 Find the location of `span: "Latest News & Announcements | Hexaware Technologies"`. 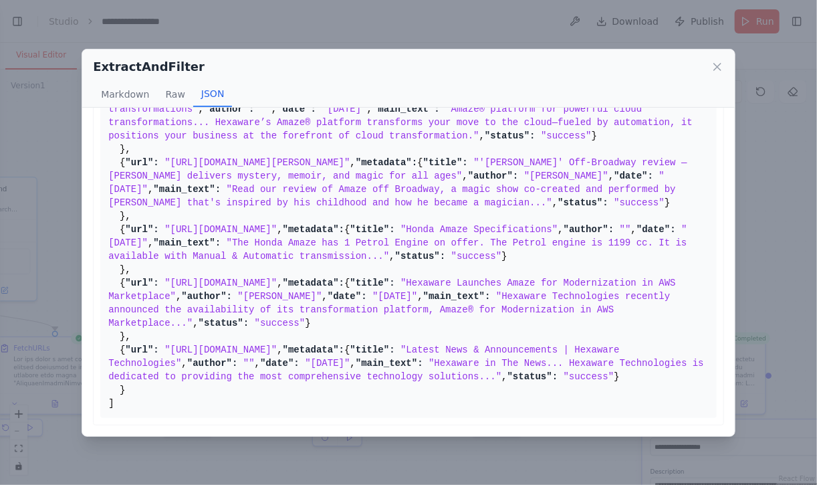

span: "Latest News & Announcements | Hexaware Technologies" is located at coordinates (366, 356).